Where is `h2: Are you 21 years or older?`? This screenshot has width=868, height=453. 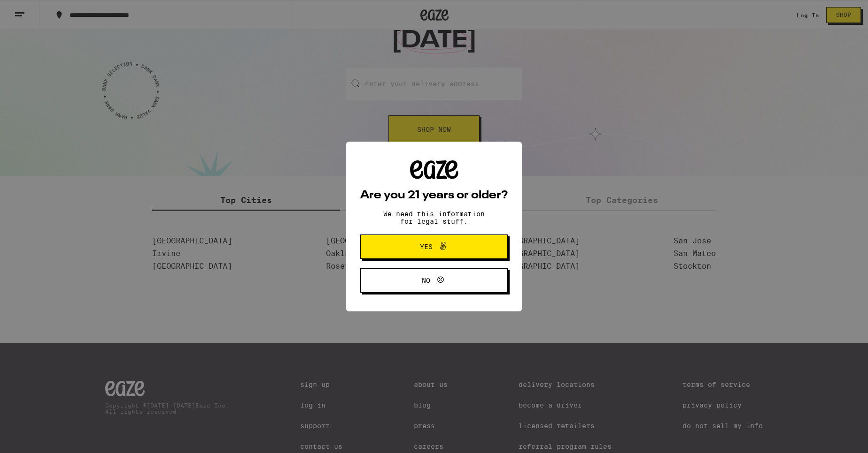
h2: Are you 21 years or older? is located at coordinates (434, 195).